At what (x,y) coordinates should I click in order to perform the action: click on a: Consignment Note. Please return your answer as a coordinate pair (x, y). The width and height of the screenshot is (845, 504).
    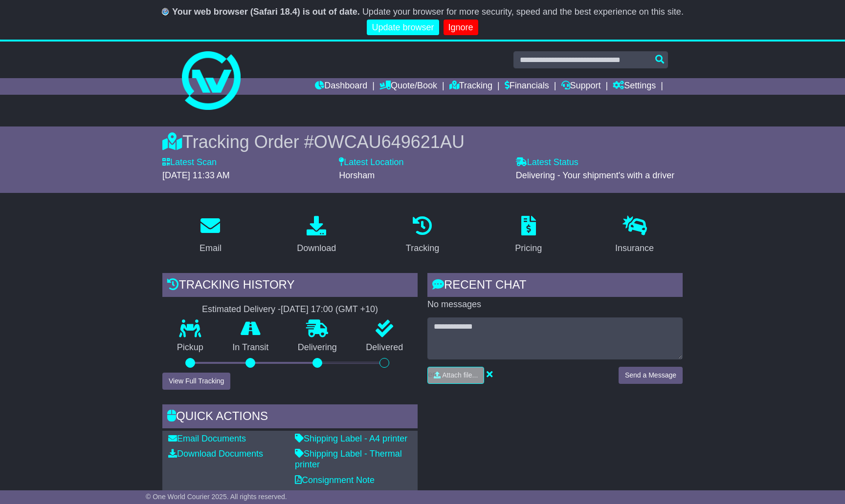
    Looking at the image, I should click on (335, 480).